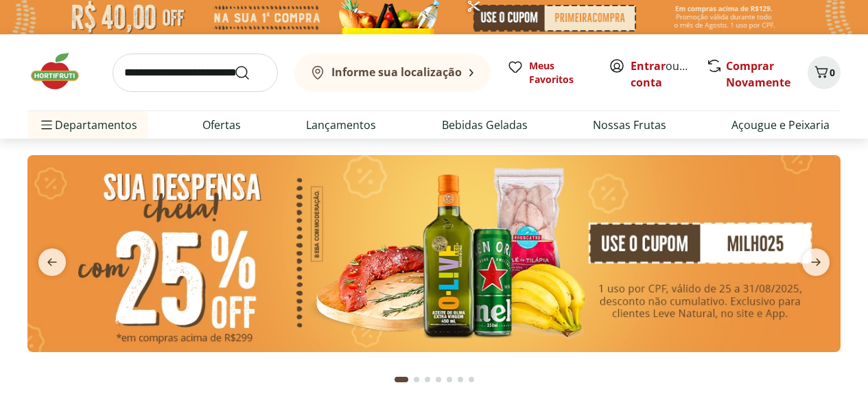 Image resolution: width=868 pixels, height=396 pixels. What do you see at coordinates (52, 262) in the screenshot?
I see `button: previous` at bounding box center [52, 262].